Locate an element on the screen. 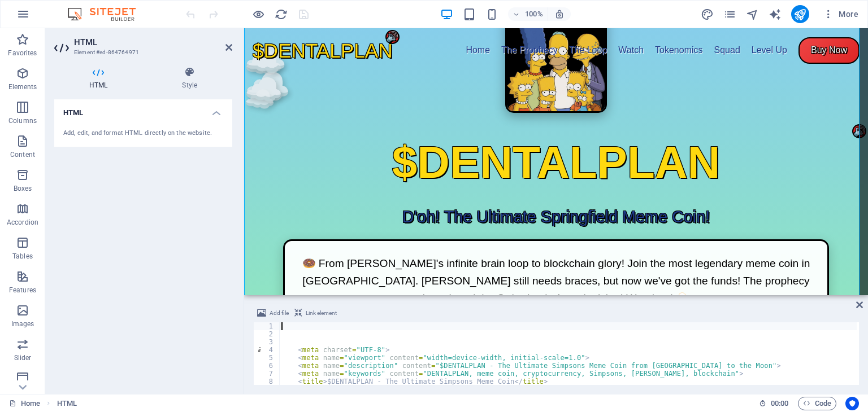 The height and width of the screenshot is (412, 868). span: 00 00 is located at coordinates (780, 404).